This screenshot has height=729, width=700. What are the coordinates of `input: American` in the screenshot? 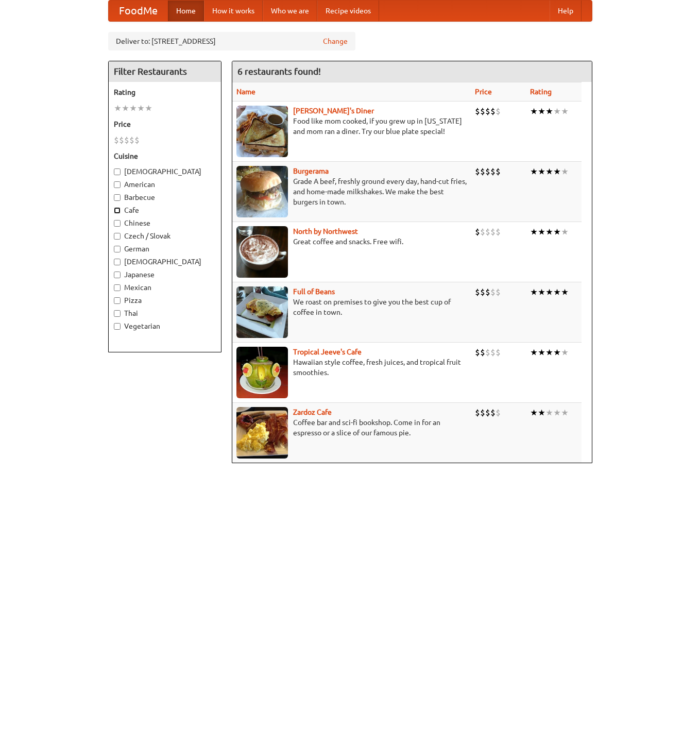 It's located at (117, 185).